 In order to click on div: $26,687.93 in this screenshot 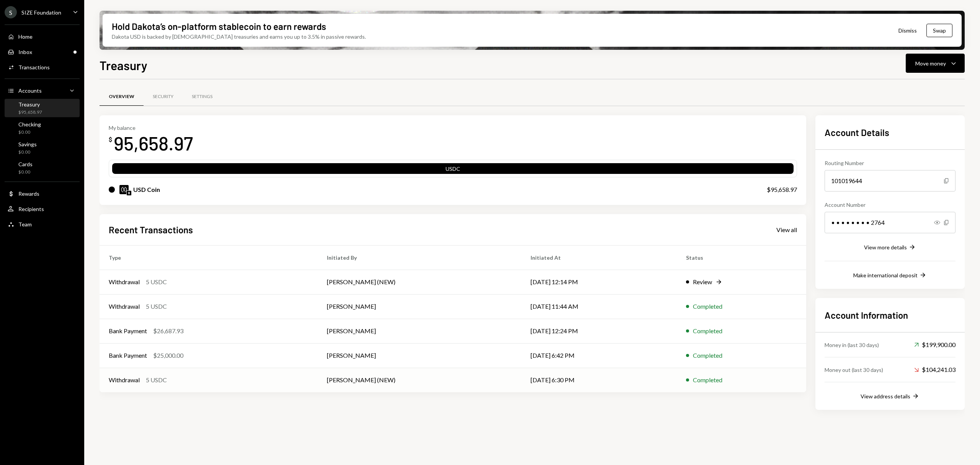, I will do `click(168, 331)`.